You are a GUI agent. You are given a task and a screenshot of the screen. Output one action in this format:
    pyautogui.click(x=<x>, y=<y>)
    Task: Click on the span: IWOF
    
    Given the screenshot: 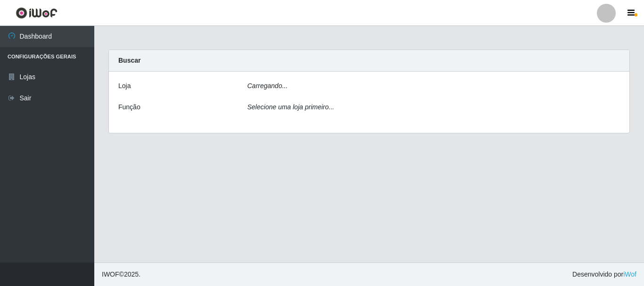 What is the action you would take?
    pyautogui.click(x=110, y=274)
    